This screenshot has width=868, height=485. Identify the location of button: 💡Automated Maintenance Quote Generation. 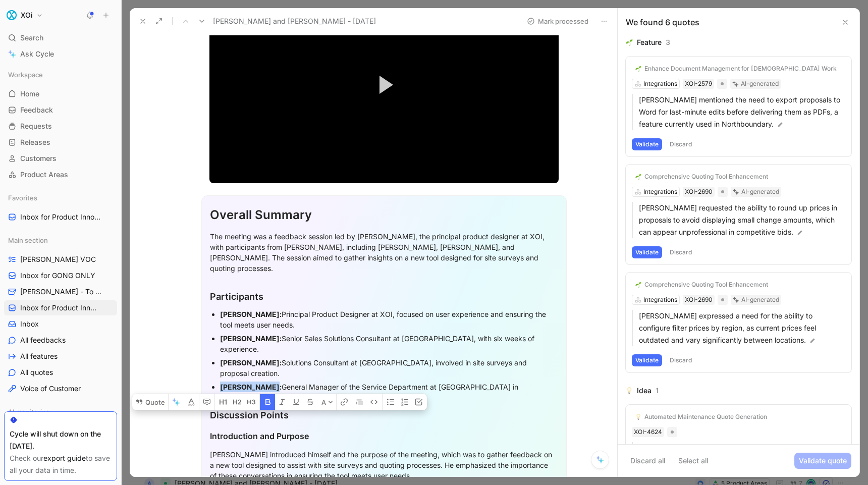
(701, 417).